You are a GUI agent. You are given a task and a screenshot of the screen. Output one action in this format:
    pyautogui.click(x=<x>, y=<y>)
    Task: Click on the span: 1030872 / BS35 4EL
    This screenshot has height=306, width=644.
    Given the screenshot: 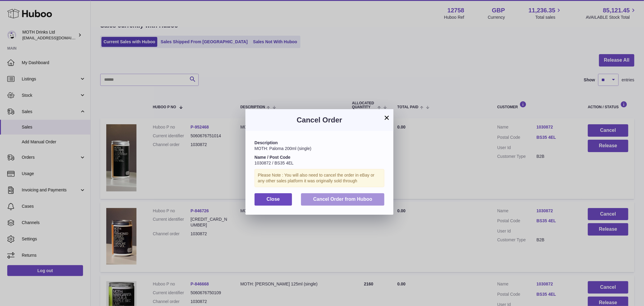 What is the action you would take?
    pyautogui.click(x=274, y=163)
    